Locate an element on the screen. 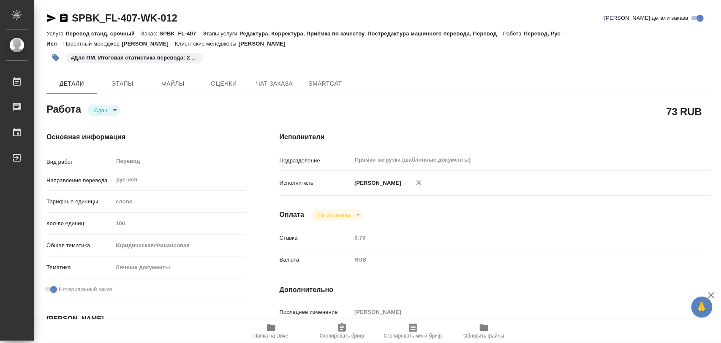 The height and width of the screenshot is (343, 721). div: Юридическая/Финансовая is located at coordinates (179, 246).